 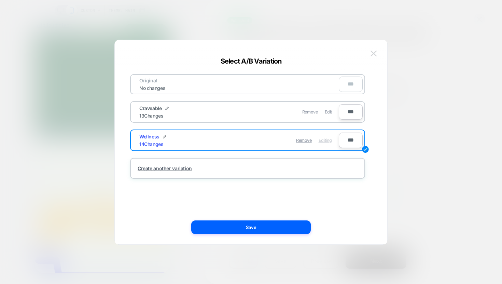 What do you see at coordinates (325, 140) in the screenshot?
I see `span: Editing` at bounding box center [325, 140].